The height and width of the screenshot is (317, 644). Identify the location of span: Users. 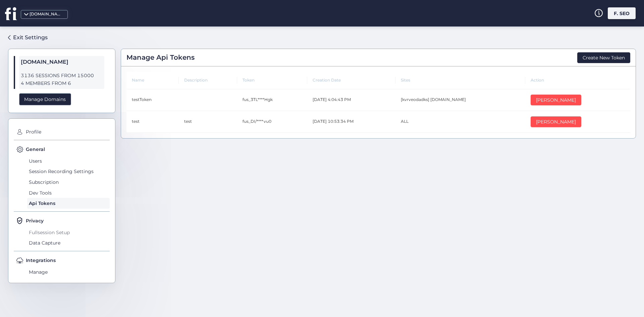
(68, 161).